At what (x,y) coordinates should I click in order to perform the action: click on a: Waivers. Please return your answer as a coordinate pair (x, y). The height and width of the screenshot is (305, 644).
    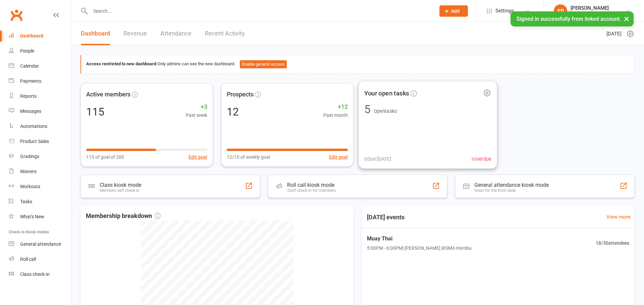
    Looking at the image, I should click on (40, 171).